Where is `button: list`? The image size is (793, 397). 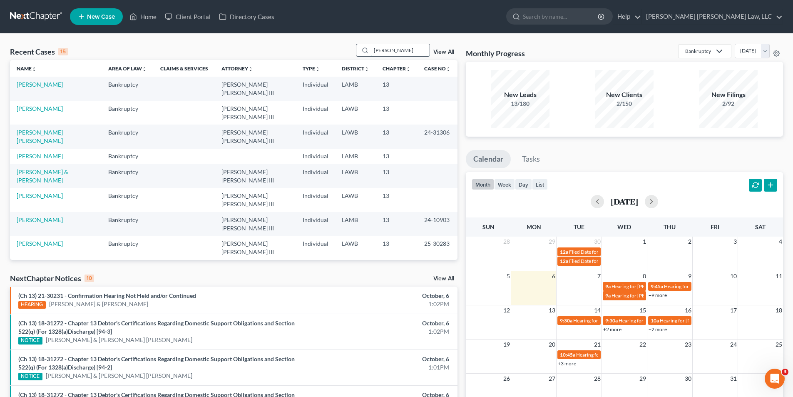 button: list is located at coordinates (540, 184).